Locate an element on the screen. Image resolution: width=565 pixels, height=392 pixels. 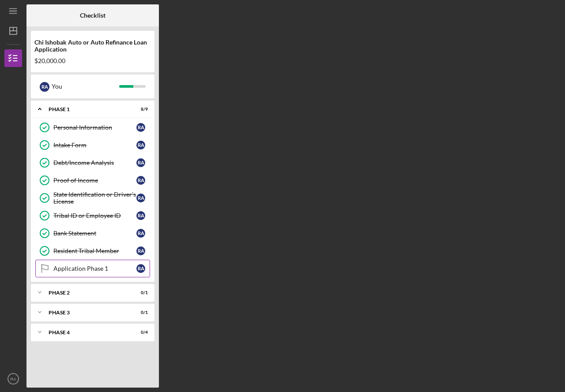
div: Resident Tribal Member is located at coordinates (95, 251).